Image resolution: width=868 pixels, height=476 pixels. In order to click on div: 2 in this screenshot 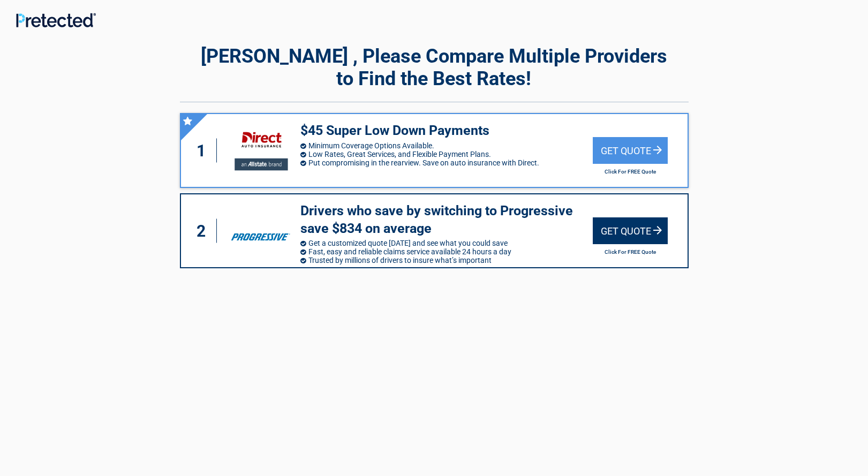, I will do `click(205, 231)`.